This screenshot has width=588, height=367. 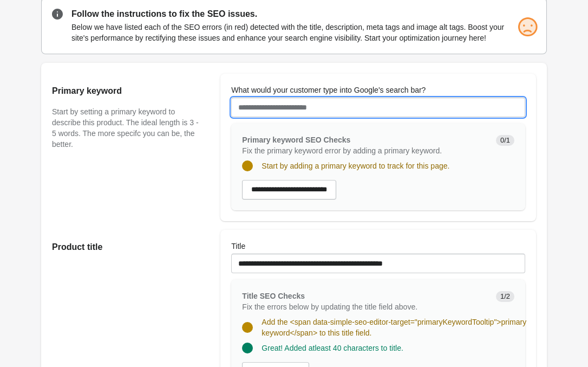 I want to click on span: Primary keyword SEO Checks, so click(x=296, y=140).